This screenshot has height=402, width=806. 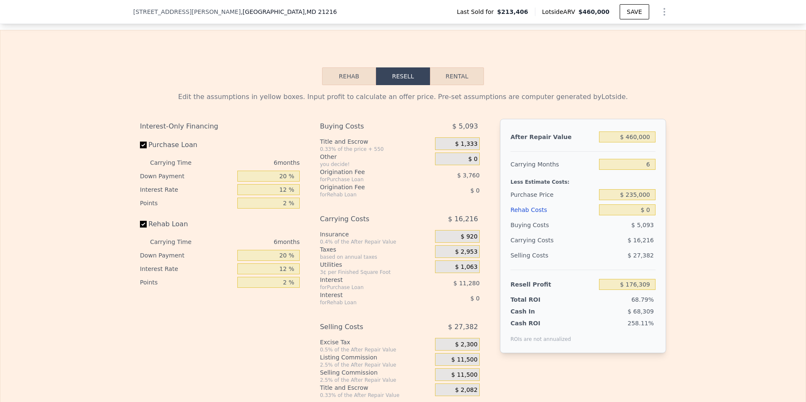 What do you see at coordinates (321, 12) in the screenshot?
I see `span: , MD 21216` at bounding box center [321, 12].